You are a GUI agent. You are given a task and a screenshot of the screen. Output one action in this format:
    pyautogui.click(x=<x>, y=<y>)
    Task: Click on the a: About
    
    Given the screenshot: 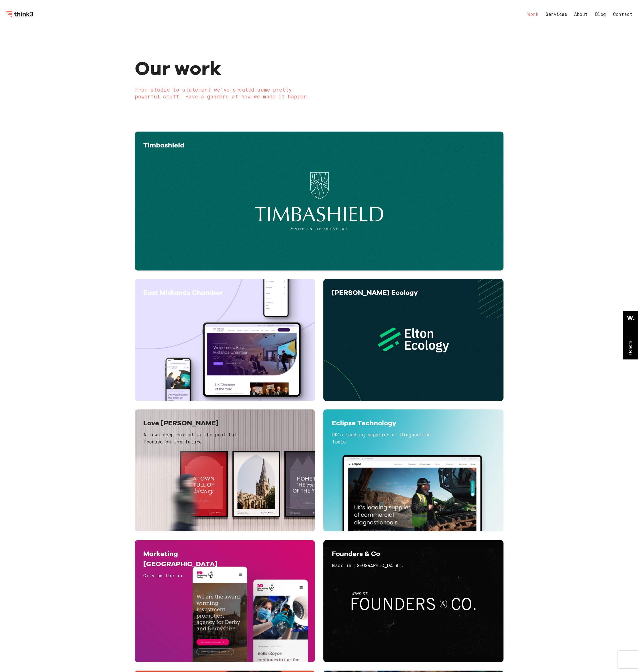 What is the action you would take?
    pyautogui.click(x=581, y=15)
    